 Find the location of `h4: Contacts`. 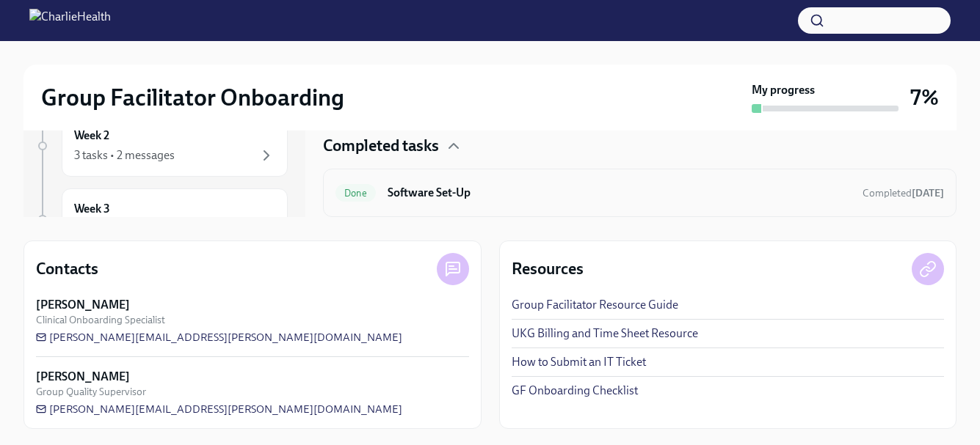

h4: Contacts is located at coordinates (67, 269).